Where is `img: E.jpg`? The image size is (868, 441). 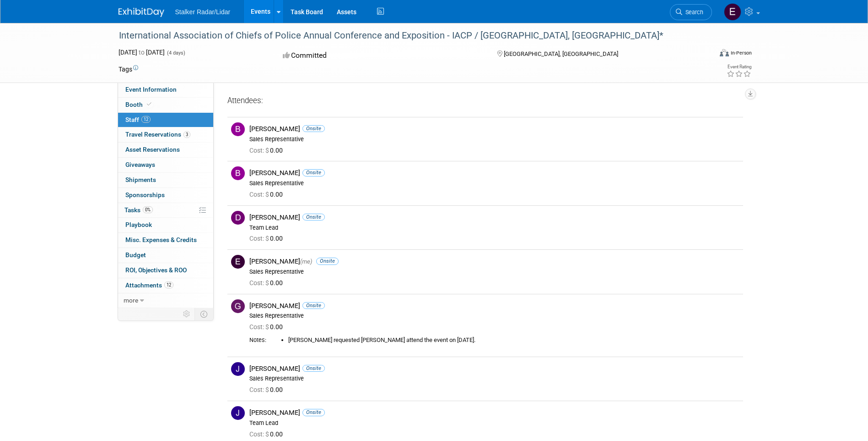 img: E.jpg is located at coordinates (238, 262).